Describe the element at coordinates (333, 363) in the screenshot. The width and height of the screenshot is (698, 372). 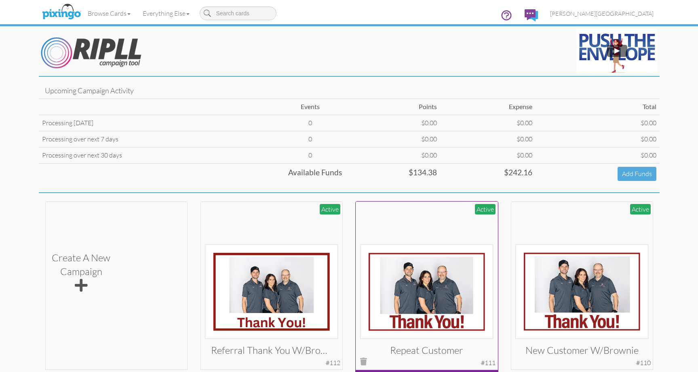
I see `div: #112` at that location.